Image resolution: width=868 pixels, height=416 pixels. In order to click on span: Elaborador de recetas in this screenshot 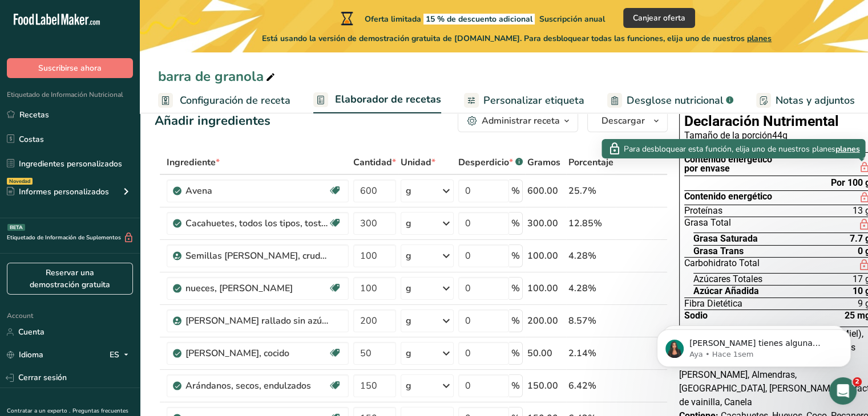, I will do `click(388, 99)`.